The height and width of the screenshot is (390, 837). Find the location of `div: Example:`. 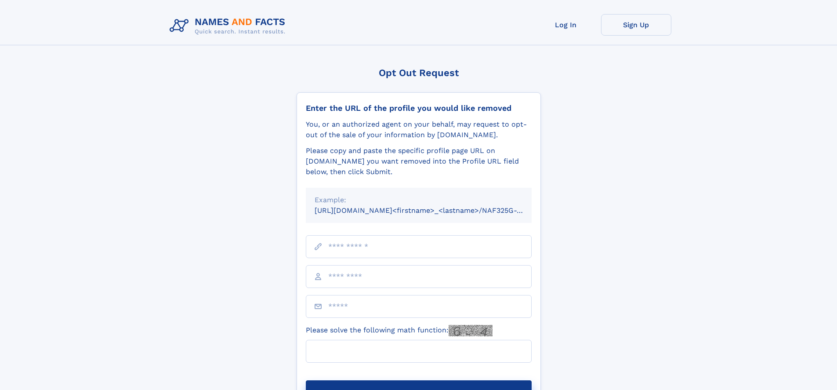

div: Example: is located at coordinates (419, 200).